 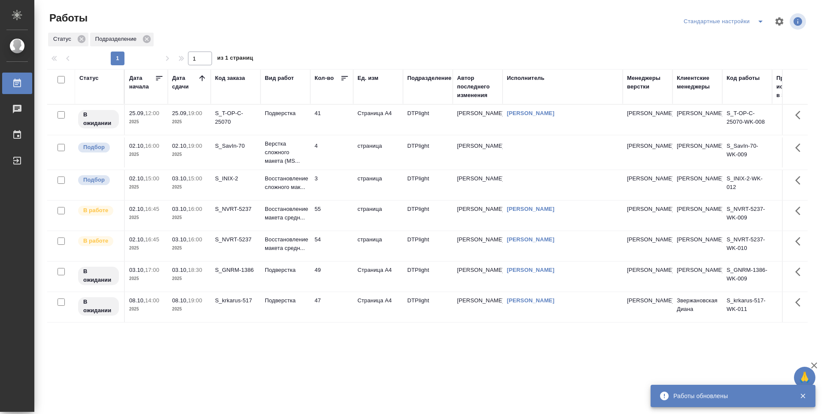 I want to click on span: Посмотреть информацию, so click(x=799, y=21).